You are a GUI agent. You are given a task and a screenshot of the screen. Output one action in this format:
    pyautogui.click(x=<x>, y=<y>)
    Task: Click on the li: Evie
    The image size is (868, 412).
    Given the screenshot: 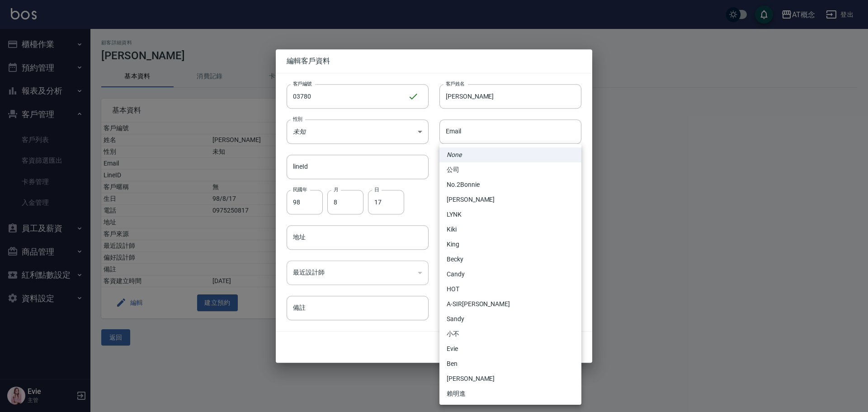 What is the action you would take?
    pyautogui.click(x=511, y=349)
    